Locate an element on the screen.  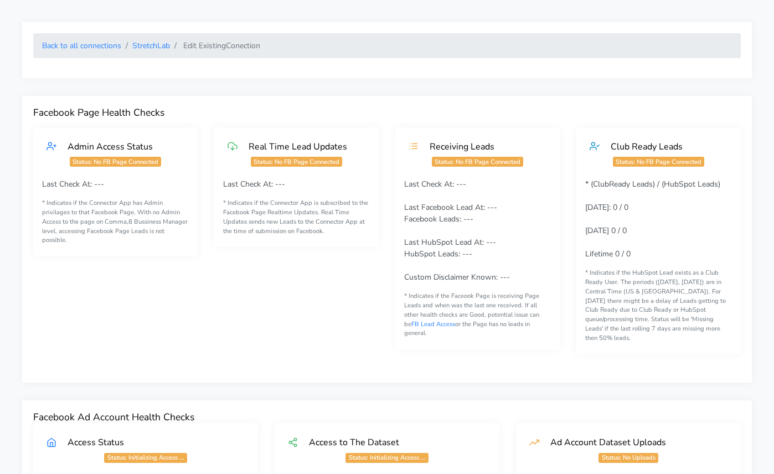
a: FB Lead Access is located at coordinates (433, 324).